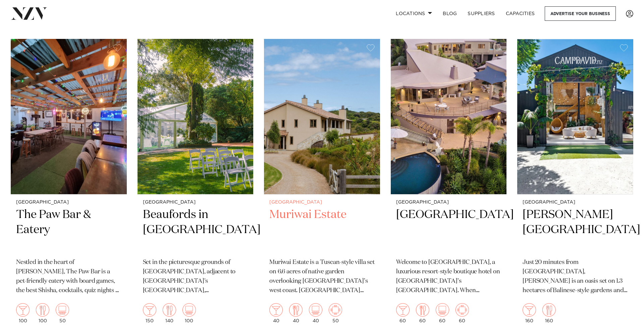  I want to click on div: 150, so click(149, 313).